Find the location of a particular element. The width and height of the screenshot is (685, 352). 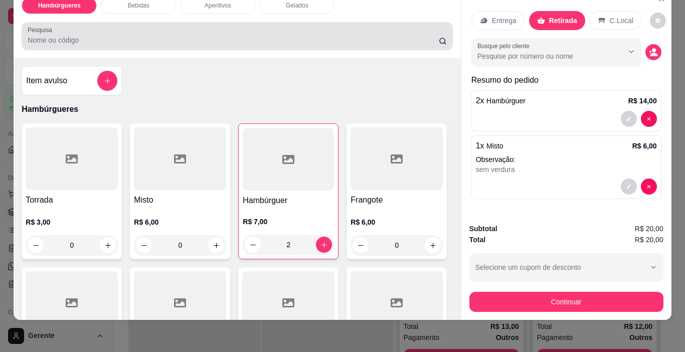

p: R$ 3,00 is located at coordinates (72, 222).